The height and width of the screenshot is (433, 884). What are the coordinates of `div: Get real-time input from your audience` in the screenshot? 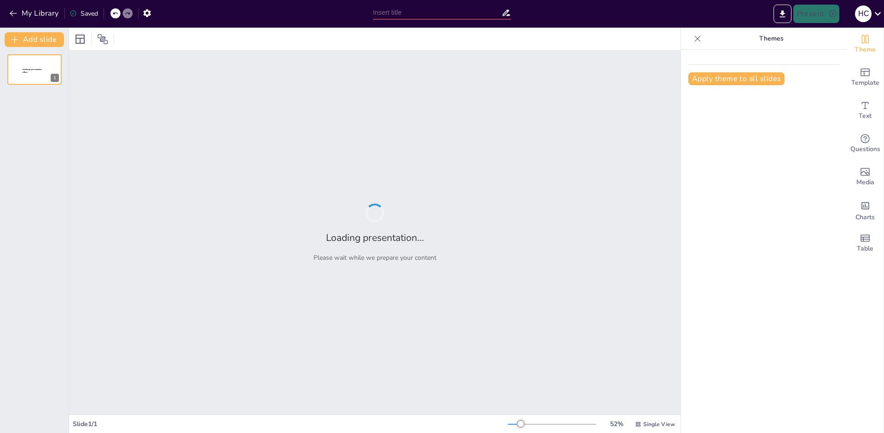 It's located at (865, 144).